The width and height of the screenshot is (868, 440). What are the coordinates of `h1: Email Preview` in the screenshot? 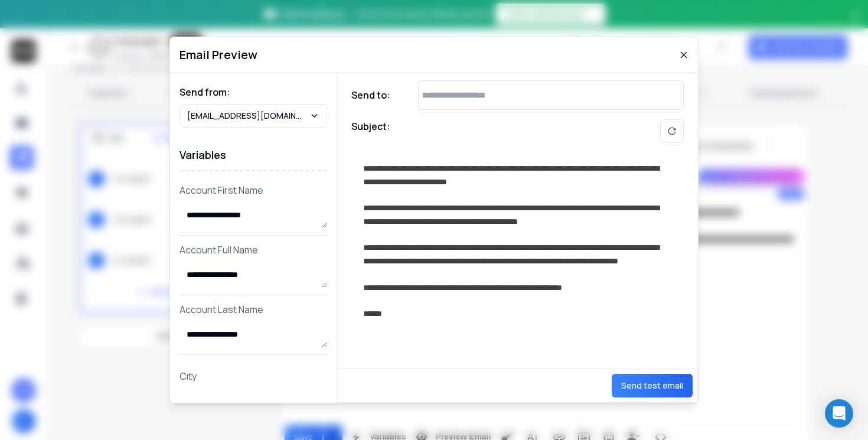 It's located at (218, 55).